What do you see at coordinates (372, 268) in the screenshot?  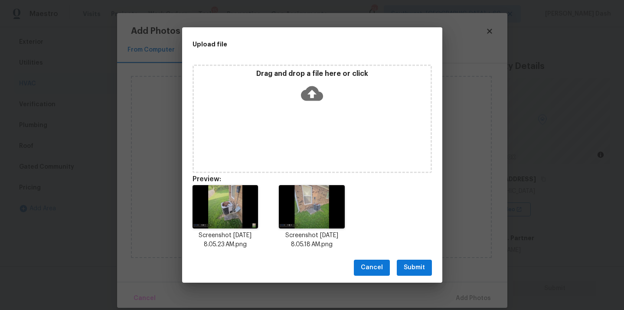 I see `button: Cancel` at bounding box center [372, 268].